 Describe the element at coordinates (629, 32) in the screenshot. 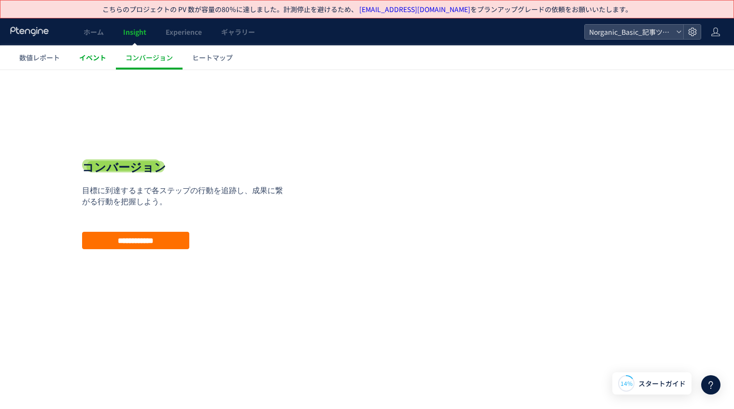

I see `span: Norganic_Basic_記事ツール` at that location.